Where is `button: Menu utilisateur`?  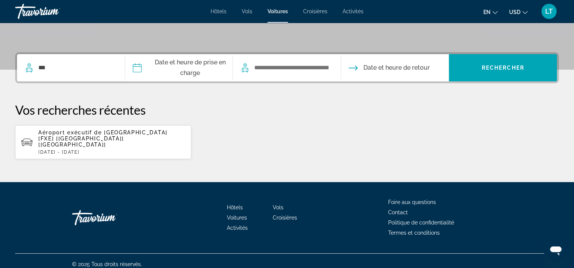 button: Menu utilisateur is located at coordinates (549, 11).